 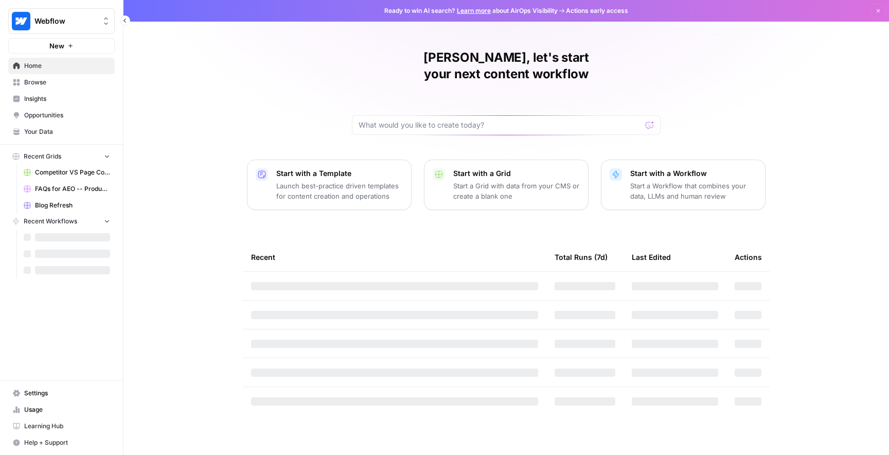 What do you see at coordinates (61, 409) in the screenshot?
I see `a: Usage` at bounding box center [61, 409].